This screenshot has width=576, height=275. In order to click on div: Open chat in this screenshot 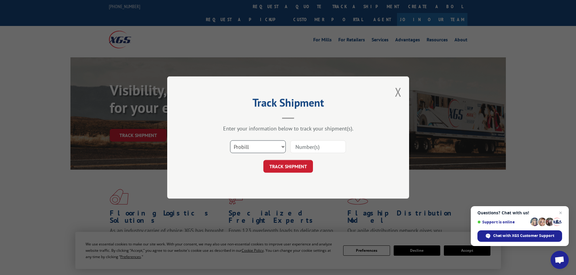, I will do `click(560, 260)`.